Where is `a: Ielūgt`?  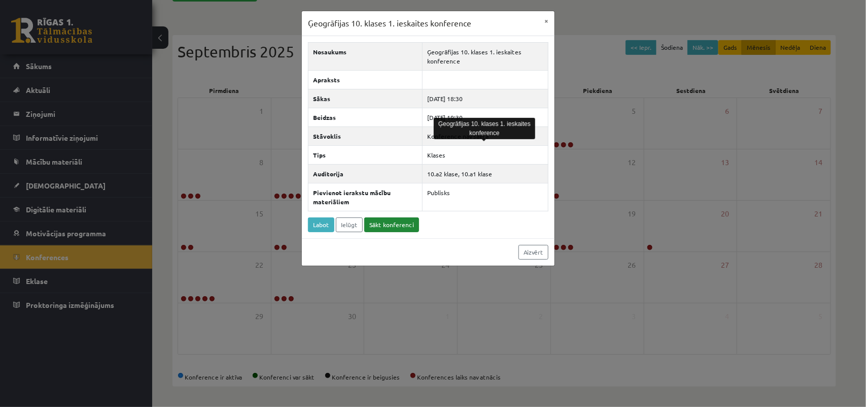
a: Ielūgt is located at coordinates (349, 224).